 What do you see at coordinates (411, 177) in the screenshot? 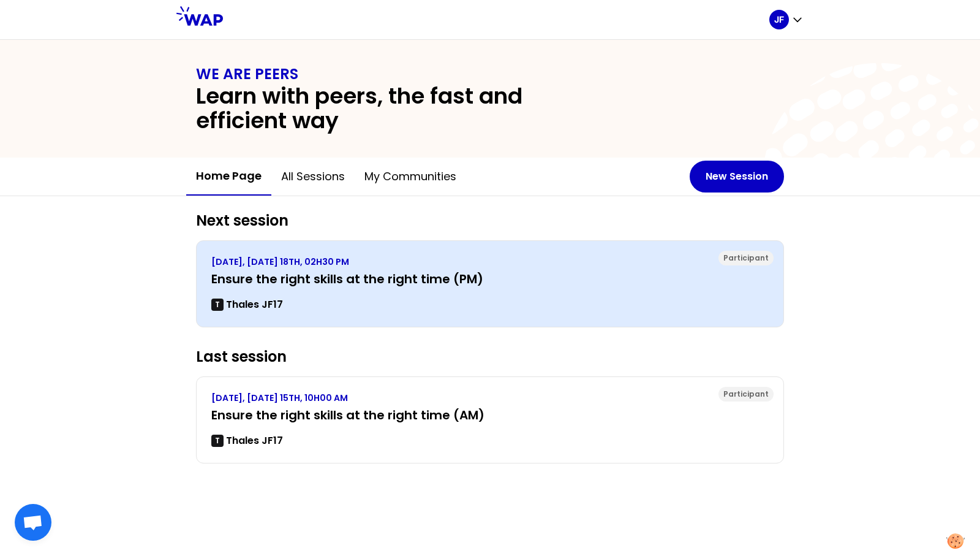
I see `button: My communities` at bounding box center [411, 177].